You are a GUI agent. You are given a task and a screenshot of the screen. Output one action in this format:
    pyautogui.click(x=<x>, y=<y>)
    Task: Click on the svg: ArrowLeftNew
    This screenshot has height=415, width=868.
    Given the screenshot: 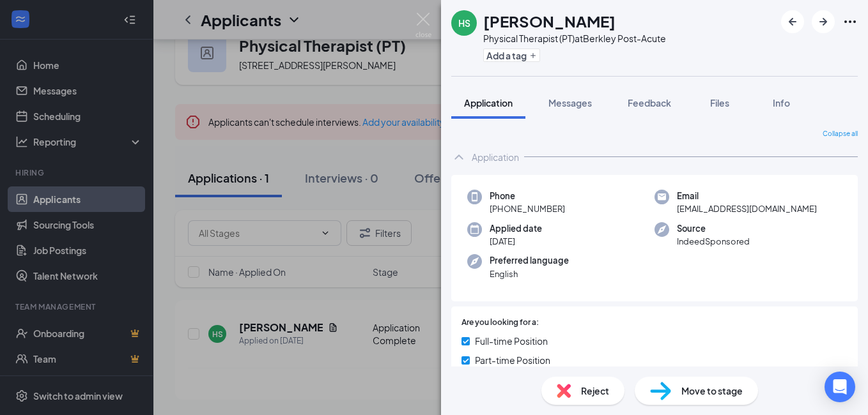 What is the action you would take?
    pyautogui.click(x=793, y=21)
    